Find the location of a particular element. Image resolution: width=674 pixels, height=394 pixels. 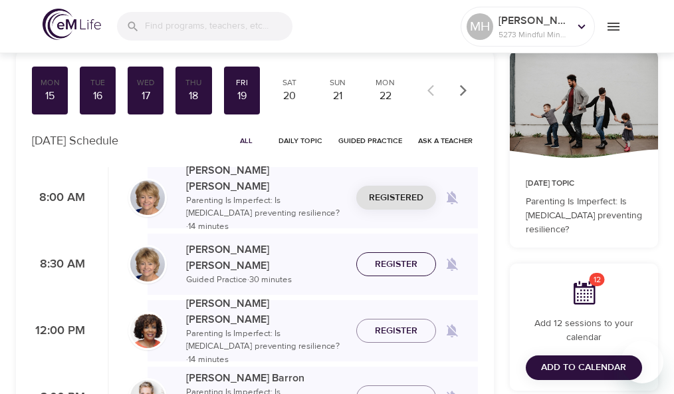

p: Add 12 sessions to your calendar is located at coordinates (585, 331).